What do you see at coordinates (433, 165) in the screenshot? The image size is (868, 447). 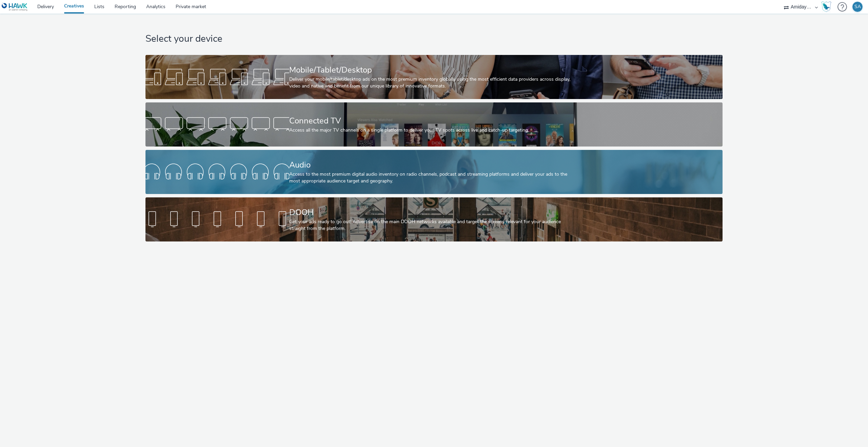 I see `div: Audio` at bounding box center [433, 165].